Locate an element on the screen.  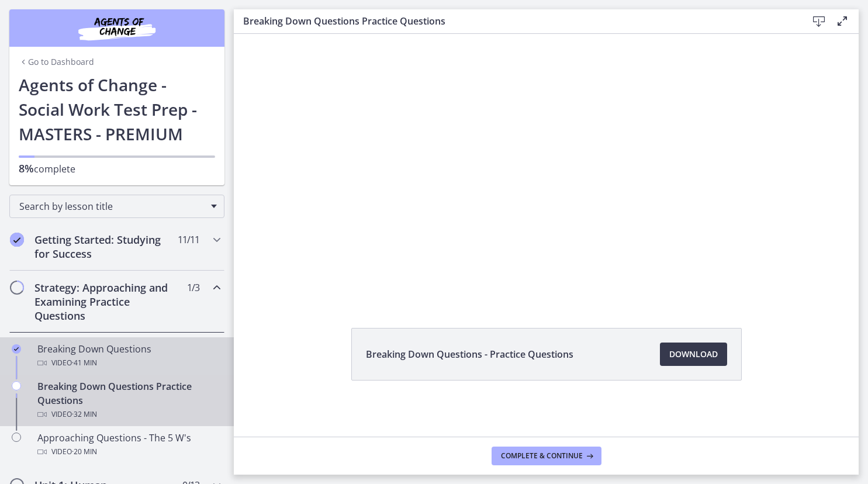
img: Agents of Change is located at coordinates (117, 28).